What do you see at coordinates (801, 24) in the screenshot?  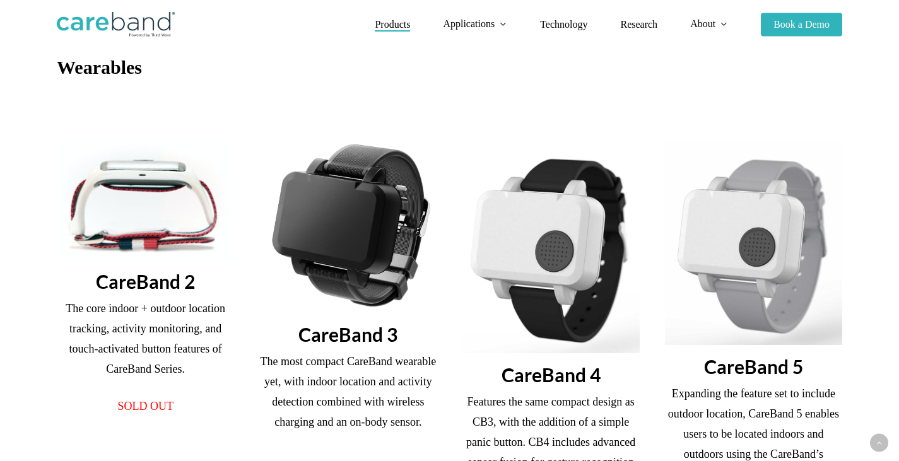 I see `span: Book a Demo` at bounding box center [801, 24].